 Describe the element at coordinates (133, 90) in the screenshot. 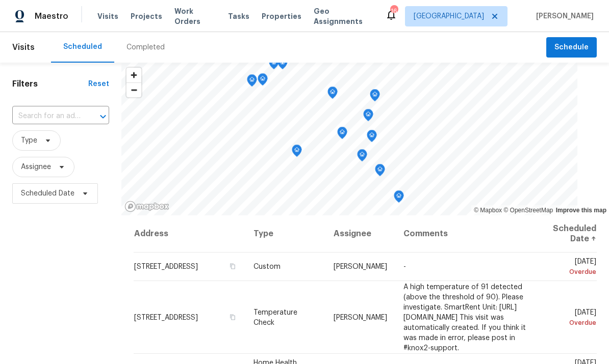

I see `button: Zoom out` at that location.